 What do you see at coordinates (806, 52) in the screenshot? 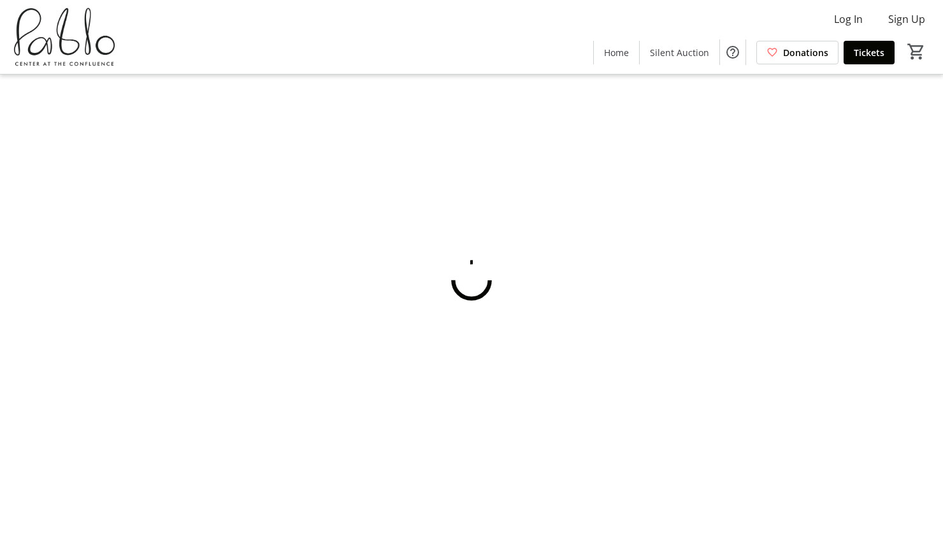
I see `span: Donations` at bounding box center [806, 52].